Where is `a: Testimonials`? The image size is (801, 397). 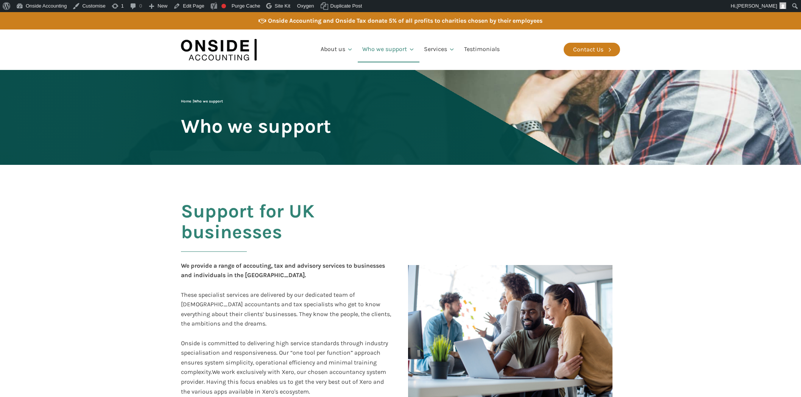 a: Testimonials is located at coordinates (482, 50).